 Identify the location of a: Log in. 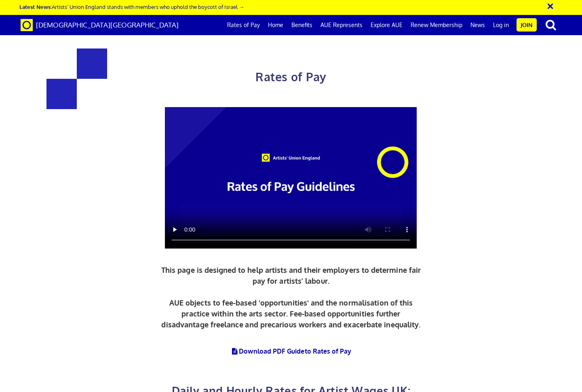
(501, 25).